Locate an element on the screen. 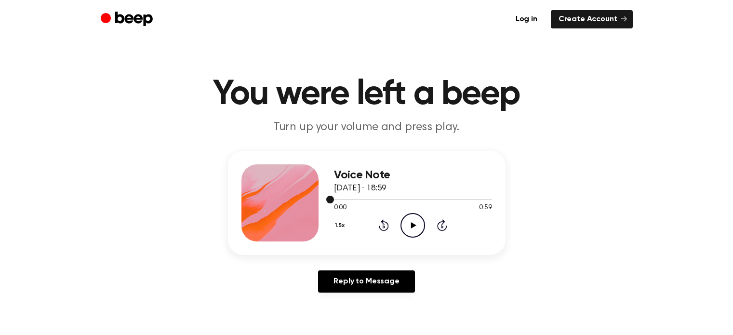 This screenshot has width=733, height=335. h3: Voice Note is located at coordinates (413, 175).